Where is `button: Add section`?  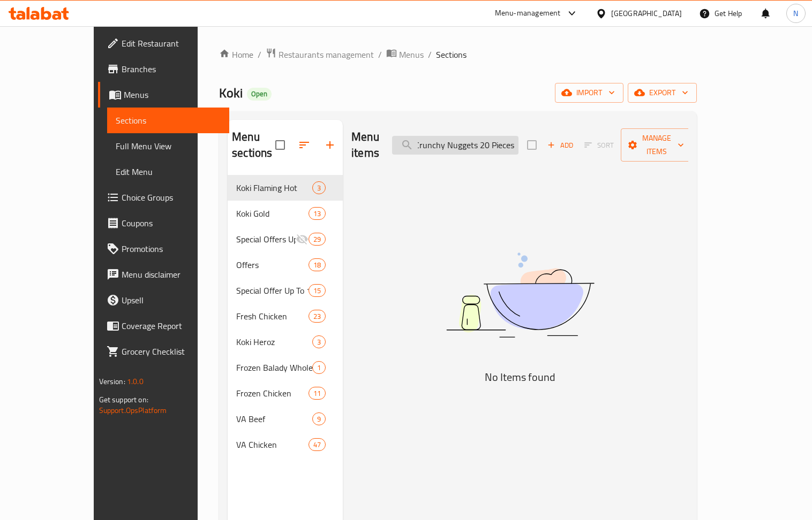
button: Add section is located at coordinates (330, 145).